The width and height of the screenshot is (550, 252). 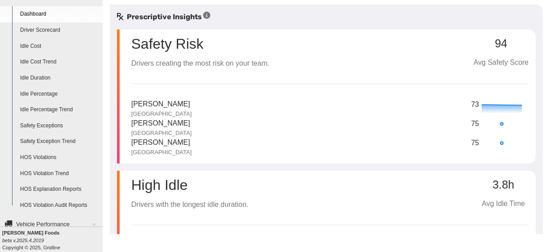 I want to click on a: Idle Cost, so click(x=59, y=46).